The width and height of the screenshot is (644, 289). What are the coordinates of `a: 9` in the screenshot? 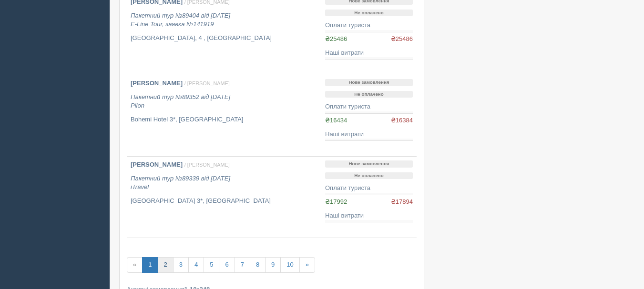 It's located at (273, 265).